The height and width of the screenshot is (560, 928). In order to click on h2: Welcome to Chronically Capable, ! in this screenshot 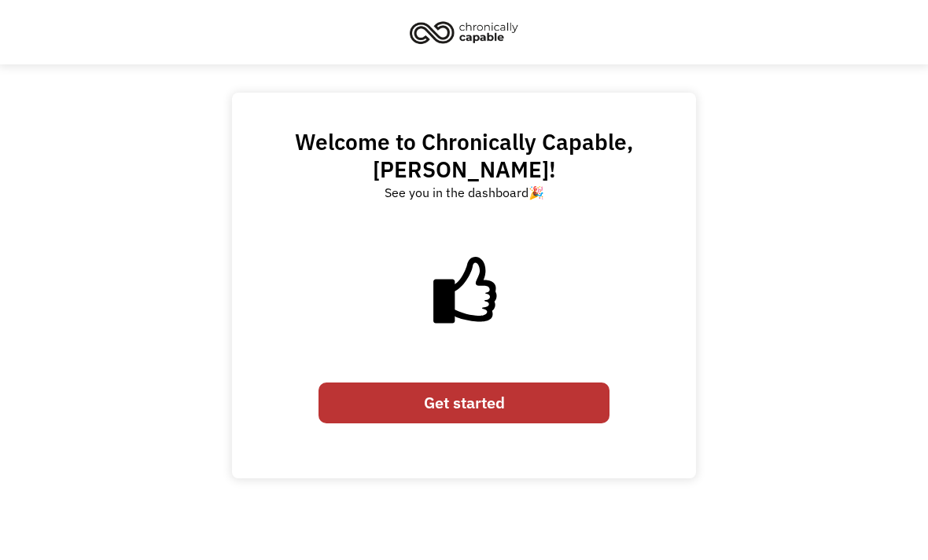, I will do `click(464, 156)`.